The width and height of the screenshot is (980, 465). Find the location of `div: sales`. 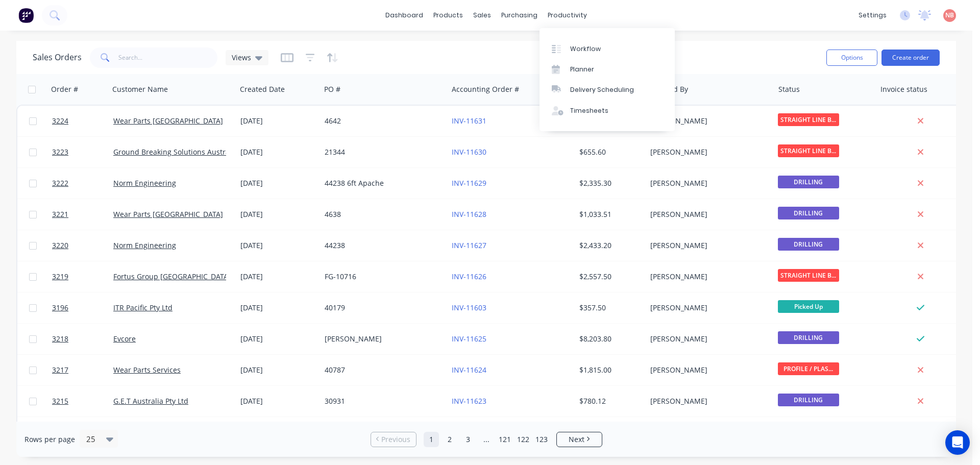

div: sales is located at coordinates (482, 15).